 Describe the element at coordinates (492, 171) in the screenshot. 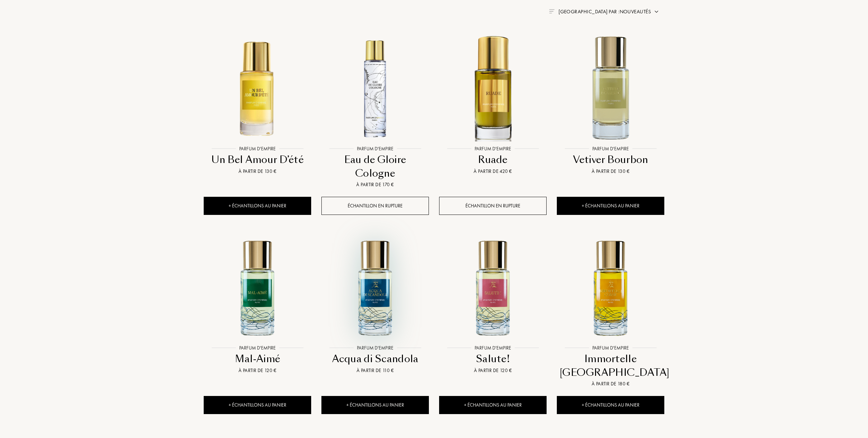

I see `div: À partir de 420 €` at that location.